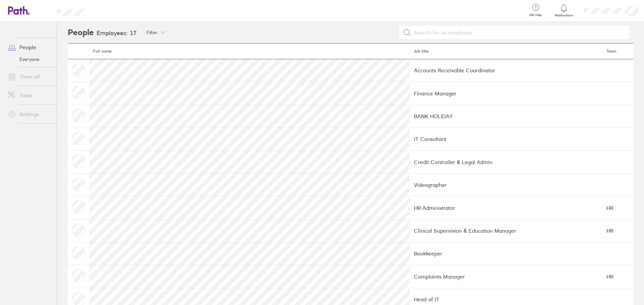 Image resolution: width=644 pixels, height=305 pixels. I want to click on a: People, so click(29, 47).